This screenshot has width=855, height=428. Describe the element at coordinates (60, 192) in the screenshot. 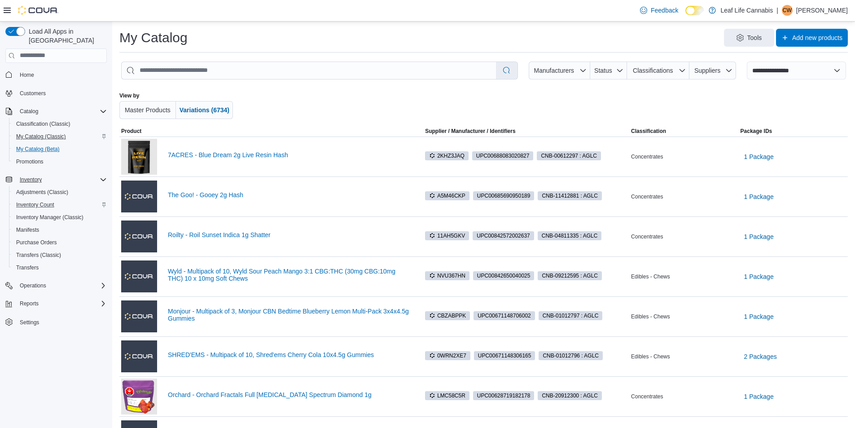

I see `button: Adjustments (Classic)` at that location.